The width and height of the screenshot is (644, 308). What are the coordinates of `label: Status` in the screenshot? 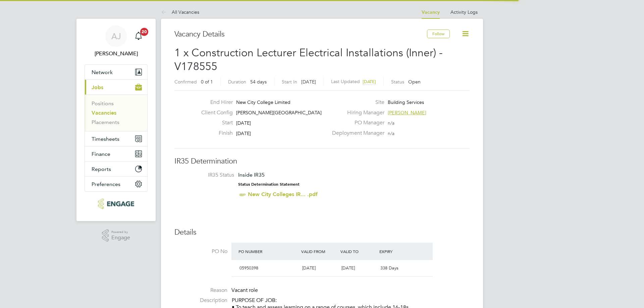 It's located at (398, 82).